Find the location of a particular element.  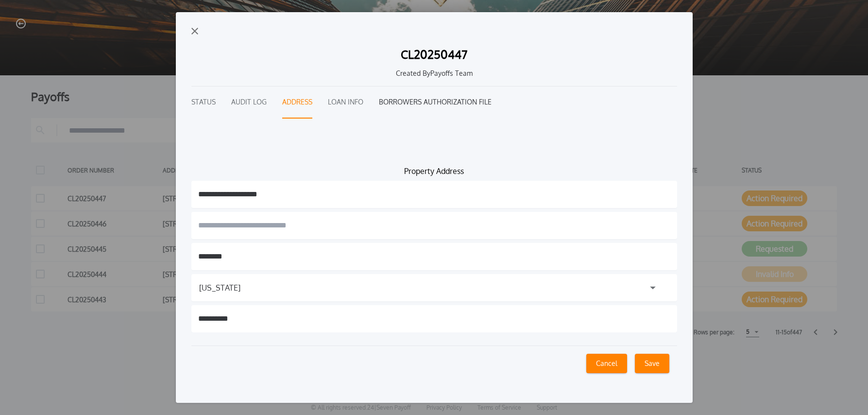

h1: CL20250447 is located at coordinates (434, 55).